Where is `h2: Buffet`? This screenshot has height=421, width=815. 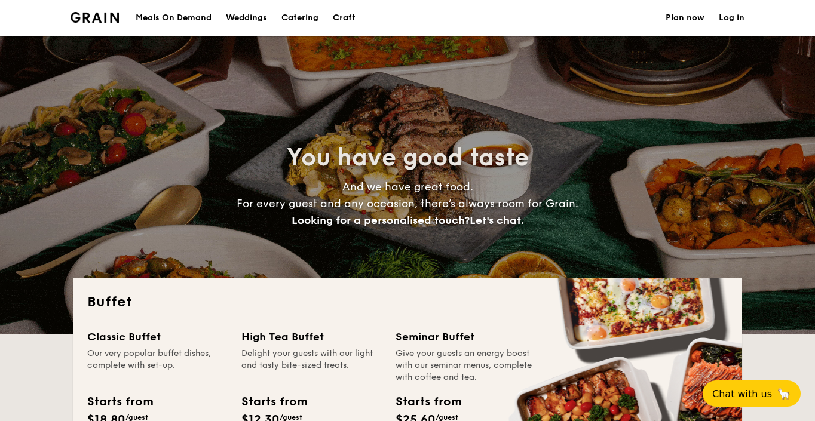
h2: Buffet is located at coordinates (408, 302).